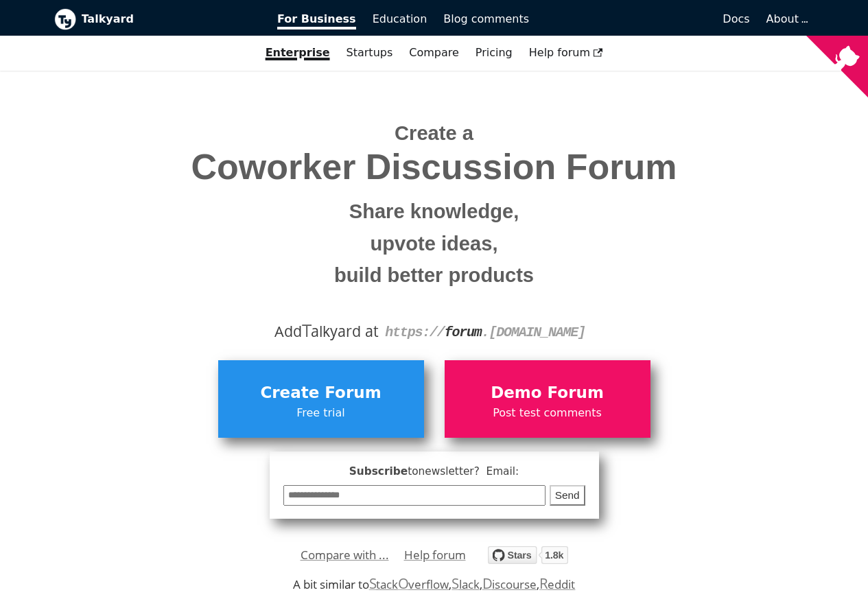 This screenshot has height=599, width=868. Describe the element at coordinates (370, 53) in the screenshot. I see `a: Startups` at that location.